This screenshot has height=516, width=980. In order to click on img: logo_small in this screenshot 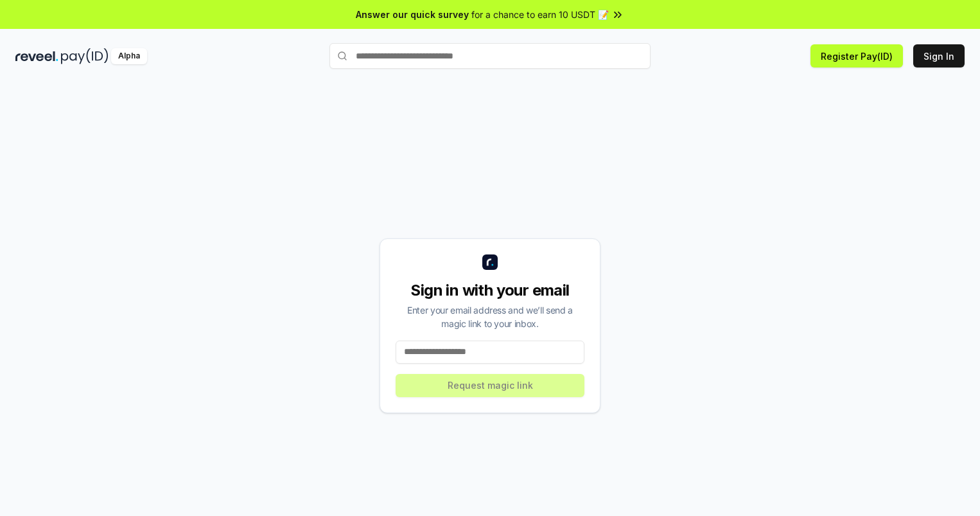, I will do `click(490, 263)`.